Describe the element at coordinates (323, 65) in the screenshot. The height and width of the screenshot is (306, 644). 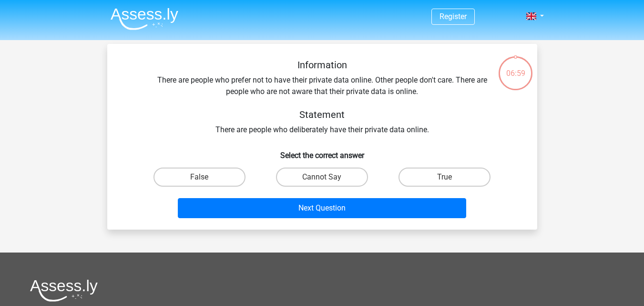
I see `h5: Information` at that location.